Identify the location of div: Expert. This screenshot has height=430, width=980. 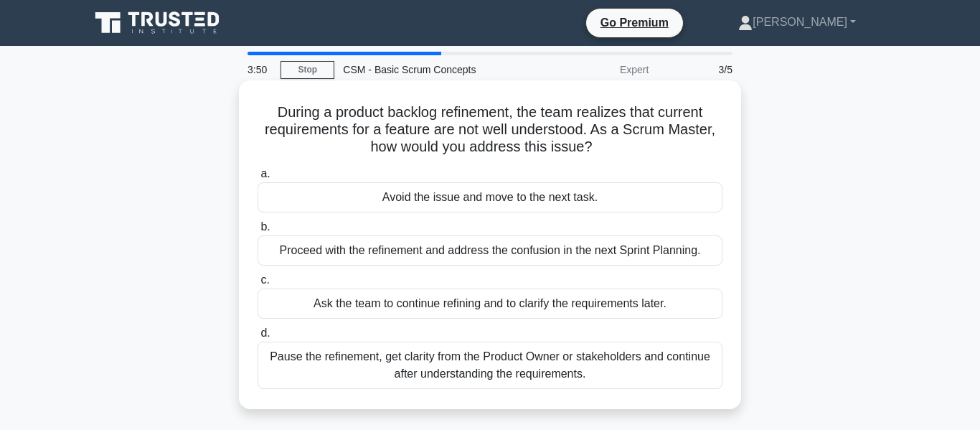
(594, 69).